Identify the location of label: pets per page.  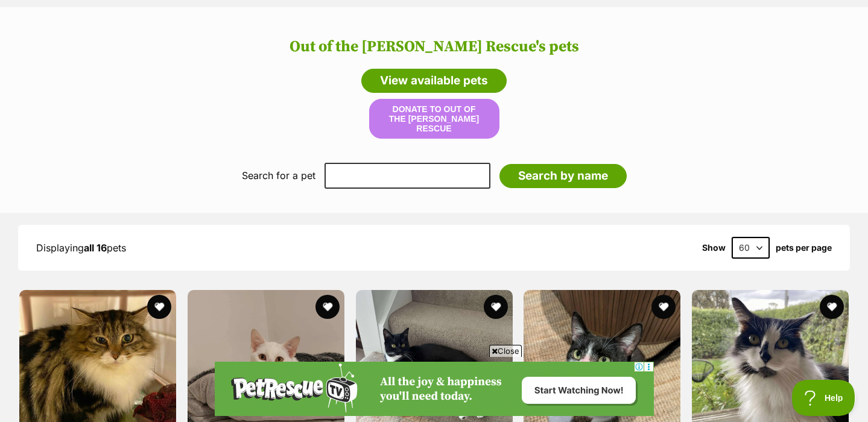
(803, 248).